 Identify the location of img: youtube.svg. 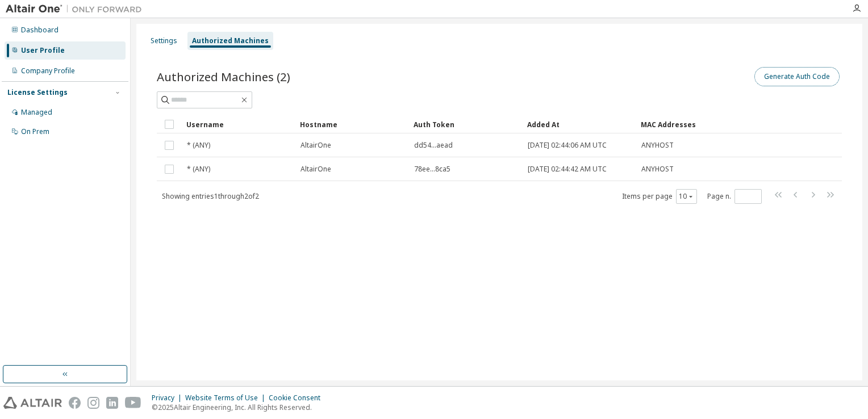
(133, 402).